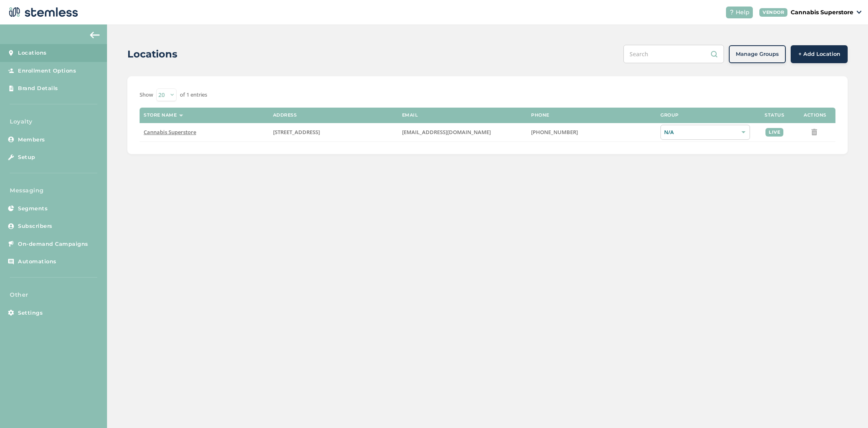  Describe the element at coordinates (53, 244) in the screenshot. I see `span: On-demand Campaigns` at that location.